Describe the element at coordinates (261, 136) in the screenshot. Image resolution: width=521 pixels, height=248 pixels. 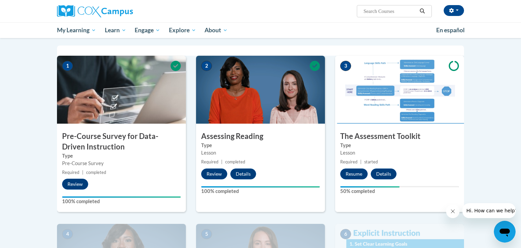
I see `h3: Assessing Reading` at that location.